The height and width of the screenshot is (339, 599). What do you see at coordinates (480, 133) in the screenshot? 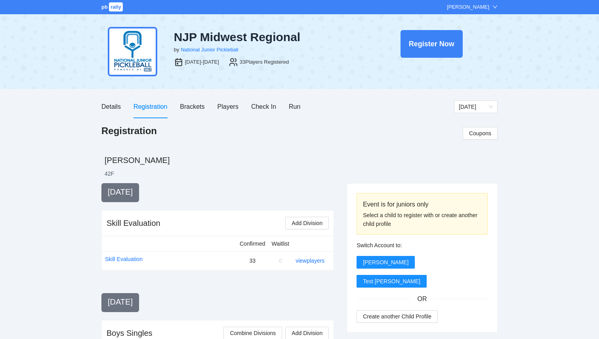
I see `button: Coupons` at bounding box center [480, 133].